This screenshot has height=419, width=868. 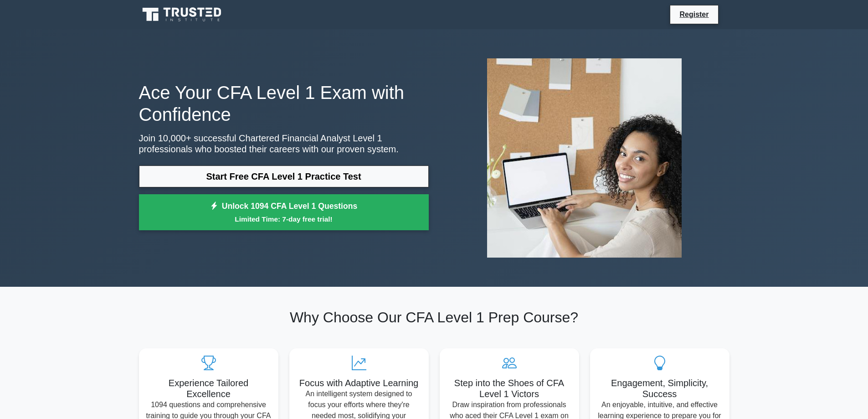 What do you see at coordinates (509, 388) in the screenshot?
I see `h5: Step into the Shoes of CFA Level 1 Victors` at bounding box center [509, 388].